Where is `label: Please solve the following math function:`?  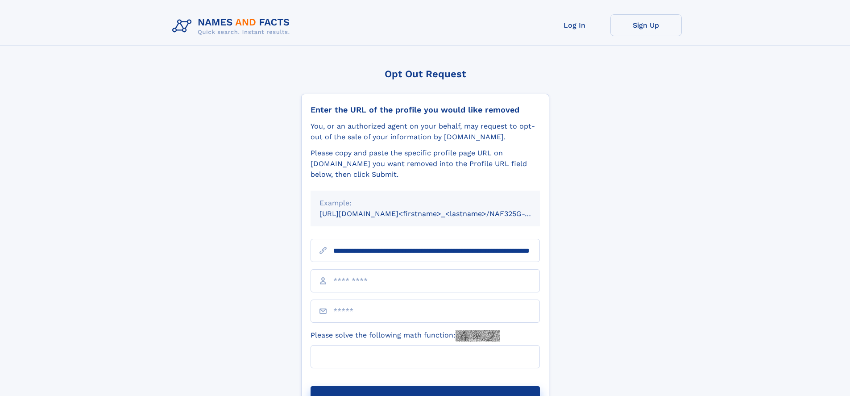 label: Please solve the following math function: is located at coordinates (405, 336).